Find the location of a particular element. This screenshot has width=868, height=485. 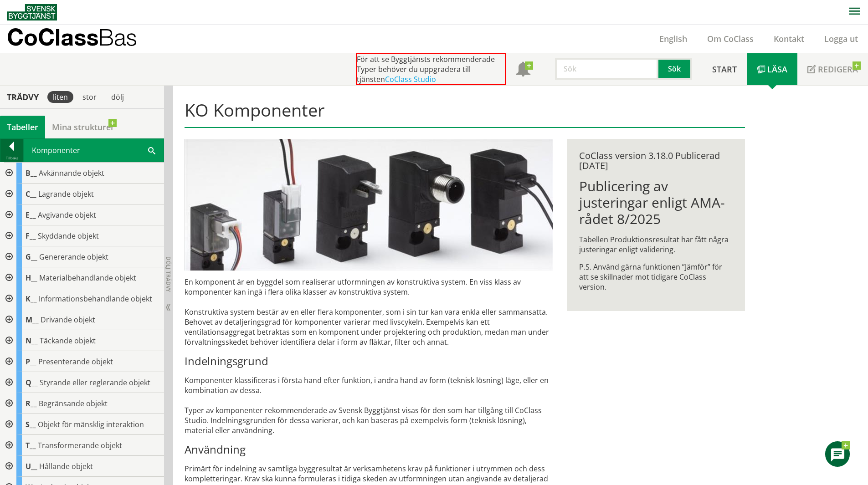

div: För att se Byggtjänsts rekommenderade Typer behöver du uppgradera till tjänsten is located at coordinates (430, 69).